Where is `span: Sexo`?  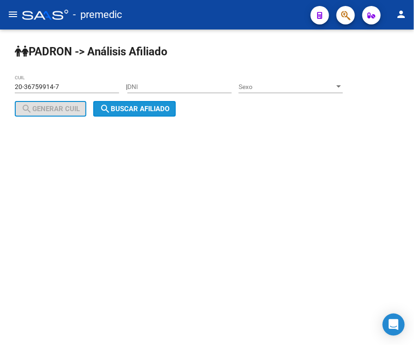 span: Sexo is located at coordinates (287, 87).